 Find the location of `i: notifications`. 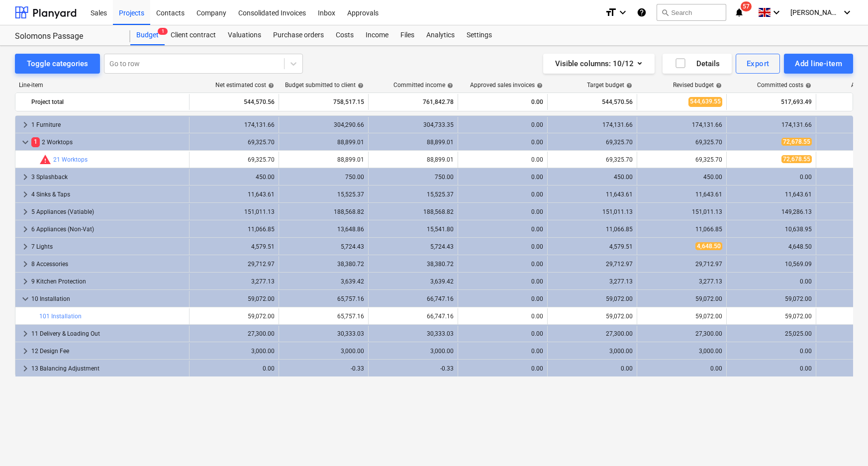

i: notifications is located at coordinates (739, 13).